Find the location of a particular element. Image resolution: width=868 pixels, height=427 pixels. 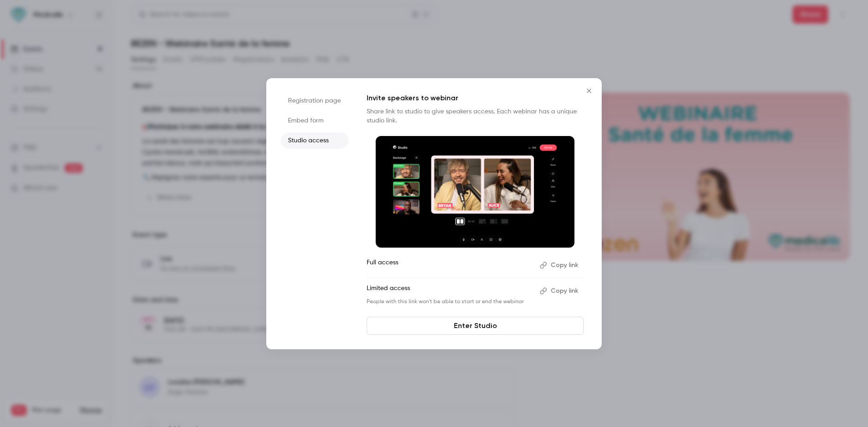

p: Full access is located at coordinates (449, 265).